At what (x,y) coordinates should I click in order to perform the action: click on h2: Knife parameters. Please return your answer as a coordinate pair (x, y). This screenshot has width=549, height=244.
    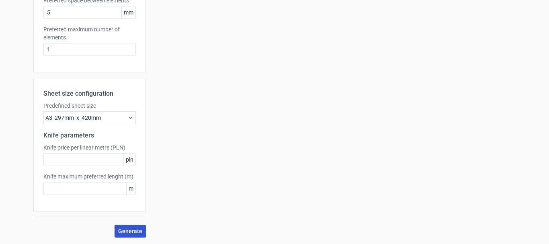
    Looking at the image, I should click on (90, 135).